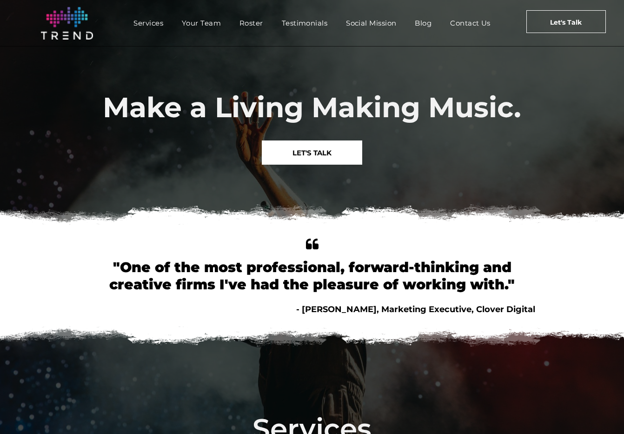 The width and height of the screenshot is (624, 434). I want to click on span: LET'S TALK, so click(312, 153).